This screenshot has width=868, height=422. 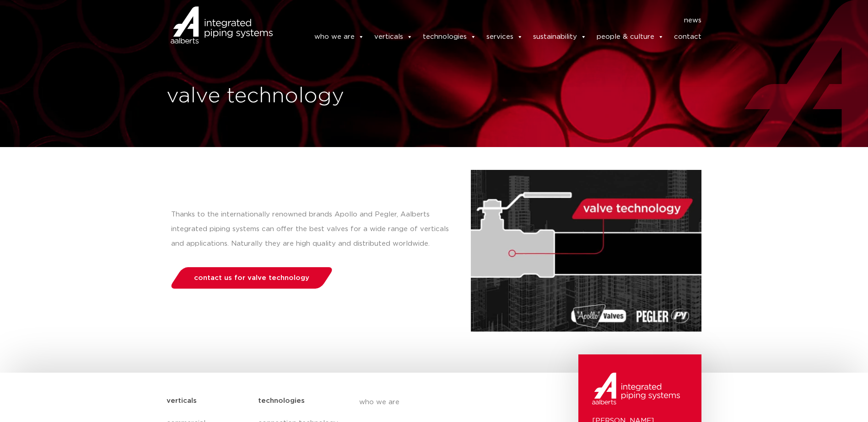 I want to click on nav: Menu, so click(x=494, y=21).